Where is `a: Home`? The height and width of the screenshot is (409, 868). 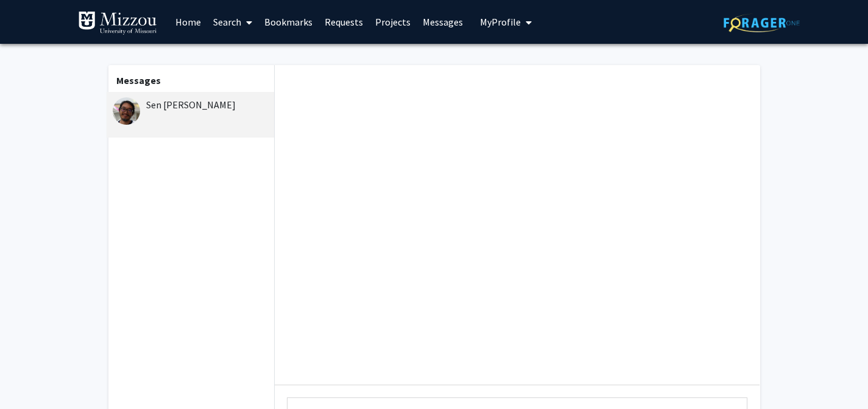 a: Home is located at coordinates (188, 22).